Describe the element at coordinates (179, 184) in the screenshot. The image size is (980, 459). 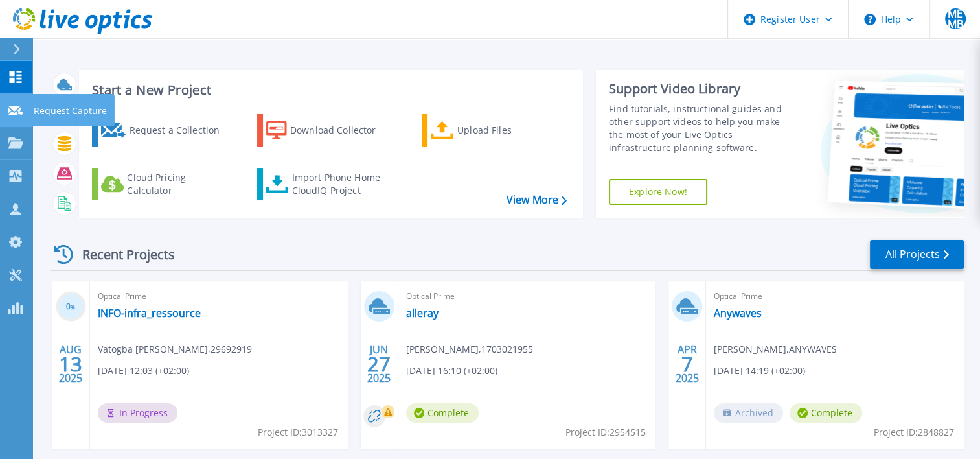
I see `div: Cloud Pricing Calculator` at that location.